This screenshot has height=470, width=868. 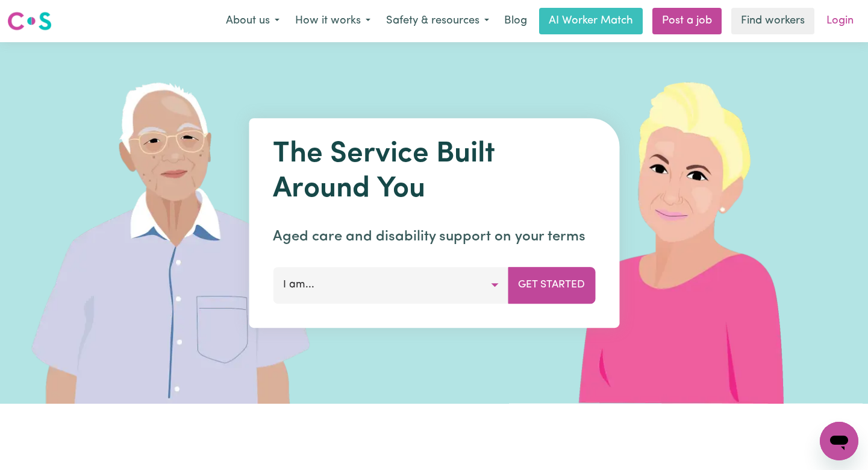 I want to click on button: Get Started, so click(x=551, y=285).